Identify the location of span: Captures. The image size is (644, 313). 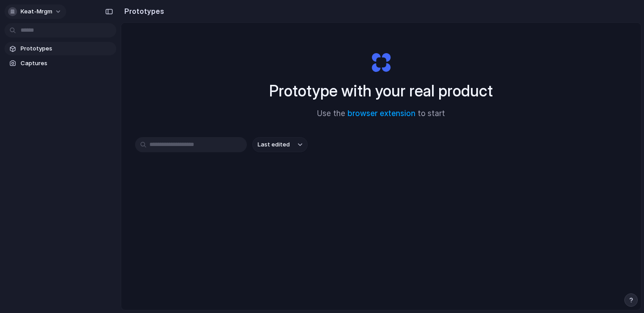
(67, 63).